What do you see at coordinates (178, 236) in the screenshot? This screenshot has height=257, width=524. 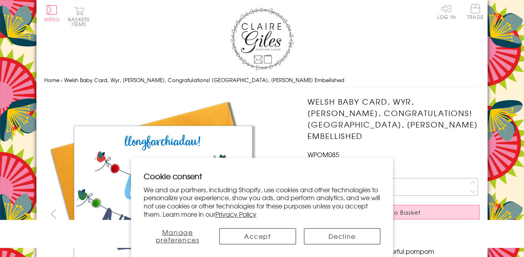 I see `span: Manage preferences` at bounding box center [178, 236].